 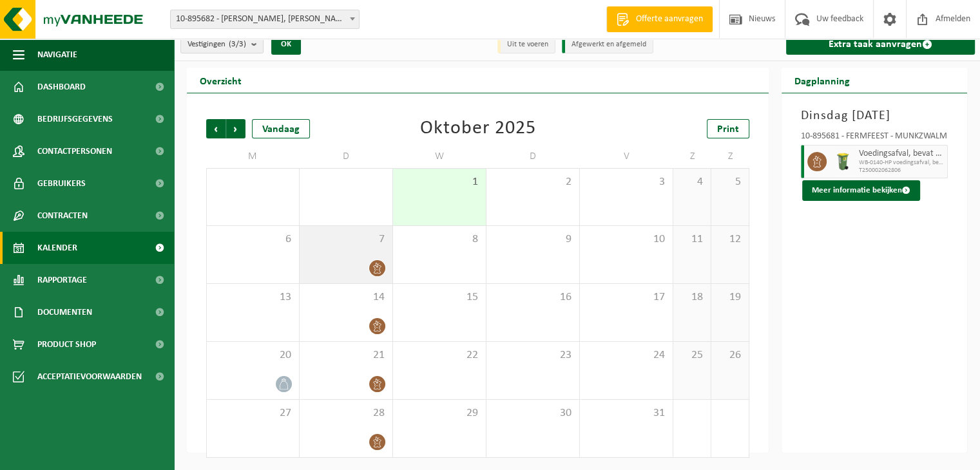 I want to click on span: Contracten, so click(x=62, y=216).